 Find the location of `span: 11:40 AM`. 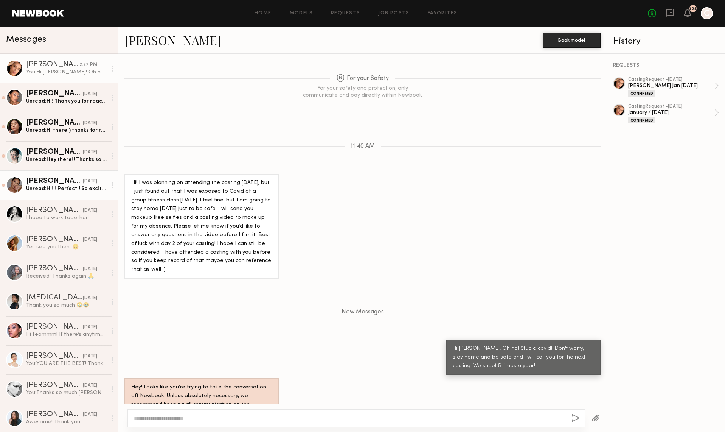

span: 11:40 AM is located at coordinates (363, 146).